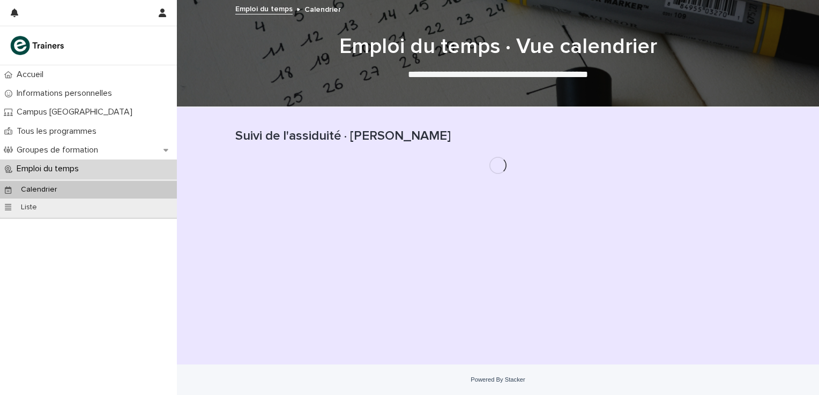  I want to click on a: Powered By Stacker, so click(497, 380).